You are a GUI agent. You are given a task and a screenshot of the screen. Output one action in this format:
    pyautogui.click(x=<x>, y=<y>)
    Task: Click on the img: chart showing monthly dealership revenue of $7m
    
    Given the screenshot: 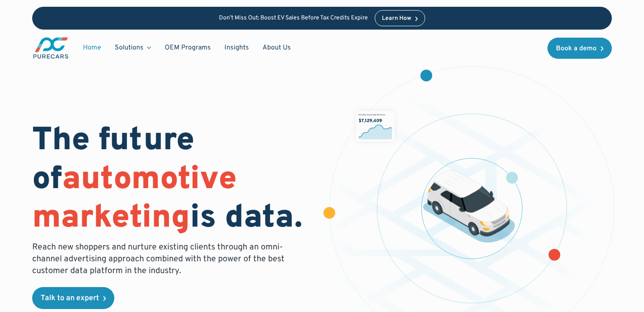 What is the action you would take?
    pyautogui.click(x=376, y=126)
    